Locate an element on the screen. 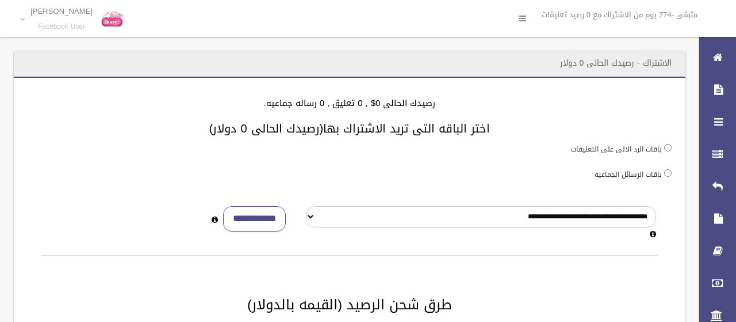 The width and height of the screenshot is (736, 322). header: الاشتراك - رصيدك الحالى 0 دولار is located at coordinates (616, 63).